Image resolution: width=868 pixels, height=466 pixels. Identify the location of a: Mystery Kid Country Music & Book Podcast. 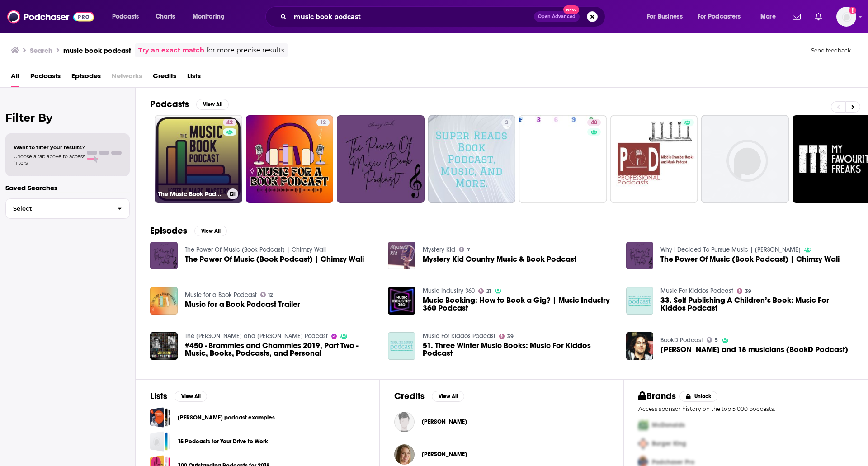
(499, 259).